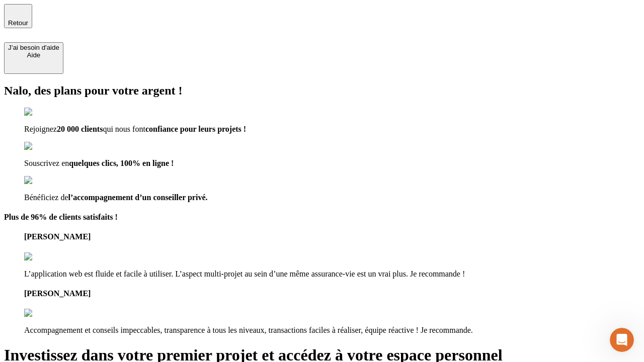 Image resolution: width=644 pixels, height=362 pixels. What do you see at coordinates (138, 197) in the screenshot?
I see `span: l’accompagnement d’un conseiller privé.` at bounding box center [138, 197].